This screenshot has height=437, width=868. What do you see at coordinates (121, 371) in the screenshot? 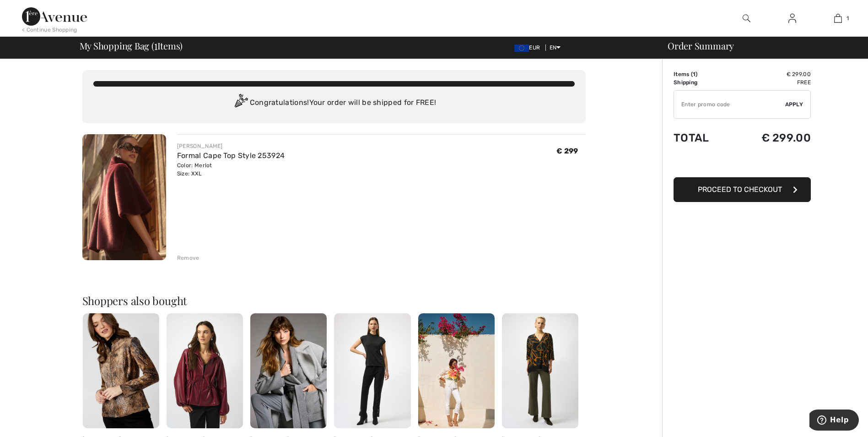
I see `img: Snake Print Collared Top Style 253111` at bounding box center [121, 371].